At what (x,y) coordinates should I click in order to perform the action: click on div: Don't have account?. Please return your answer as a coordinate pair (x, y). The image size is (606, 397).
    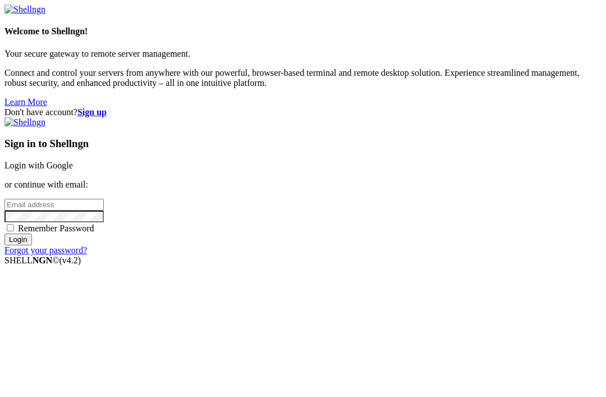
    Looking at the image, I should click on (303, 112).